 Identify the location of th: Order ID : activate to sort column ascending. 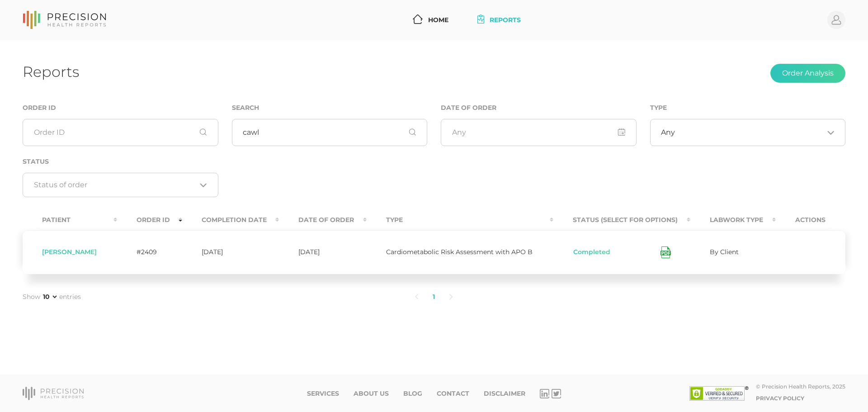
(149, 219).